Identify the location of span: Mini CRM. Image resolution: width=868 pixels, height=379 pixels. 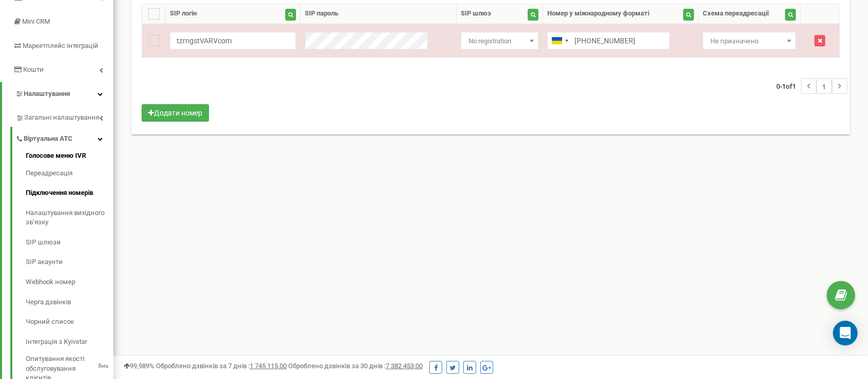
(36, 21).